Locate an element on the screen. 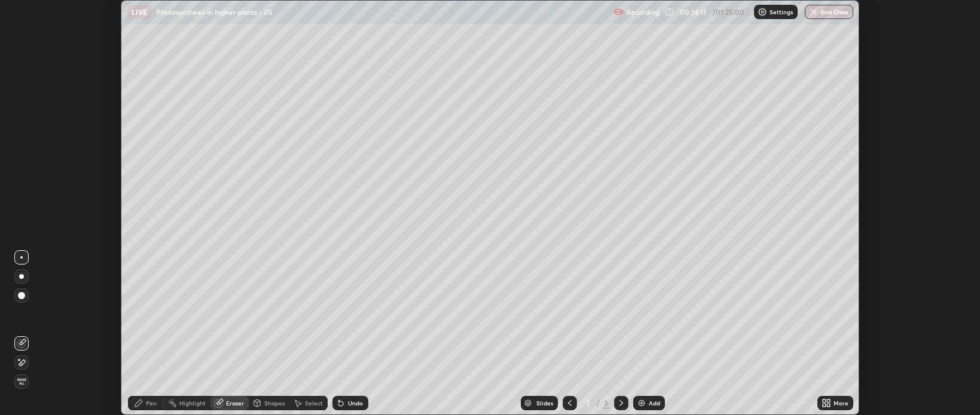 This screenshot has width=980, height=415. span: Erase all is located at coordinates (21, 382).